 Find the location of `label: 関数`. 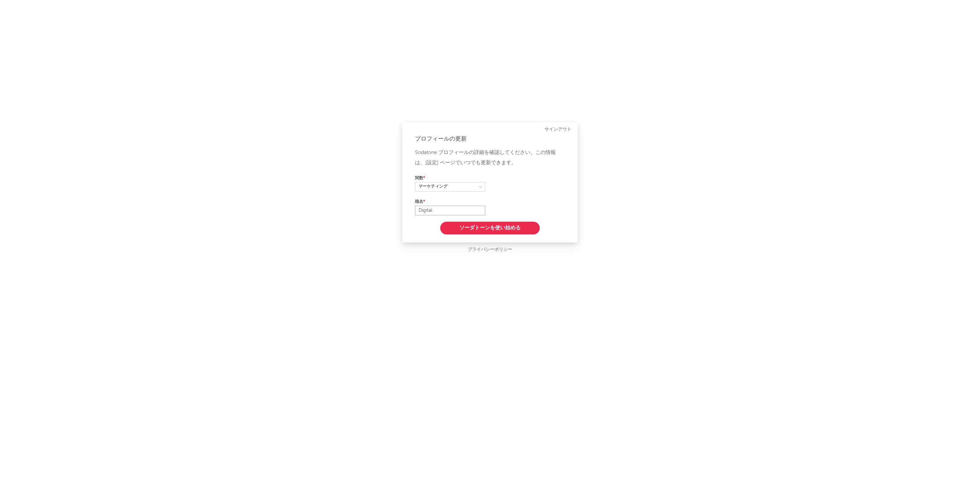

label: 関数 is located at coordinates (450, 178).